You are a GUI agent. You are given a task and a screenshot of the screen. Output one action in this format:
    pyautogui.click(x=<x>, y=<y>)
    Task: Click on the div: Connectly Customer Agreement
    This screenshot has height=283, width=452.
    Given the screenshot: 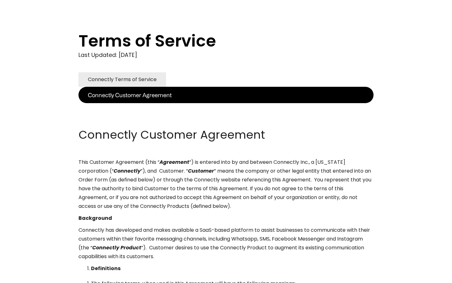 What is the action you would take?
    pyautogui.click(x=130, y=95)
    